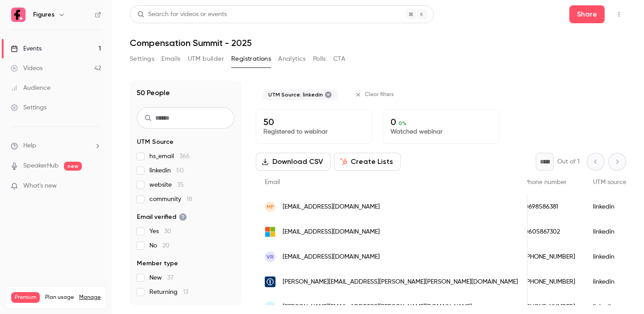 This screenshot has height=314, width=644. Describe the element at coordinates (160, 231) in the screenshot. I see `span: Yes` at that location.